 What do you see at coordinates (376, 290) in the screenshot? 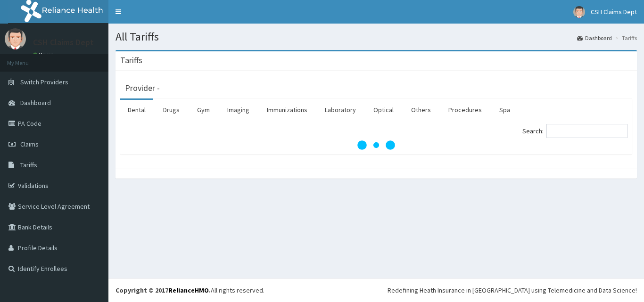
I see `footer: All rights reserved.` at bounding box center [376, 290].